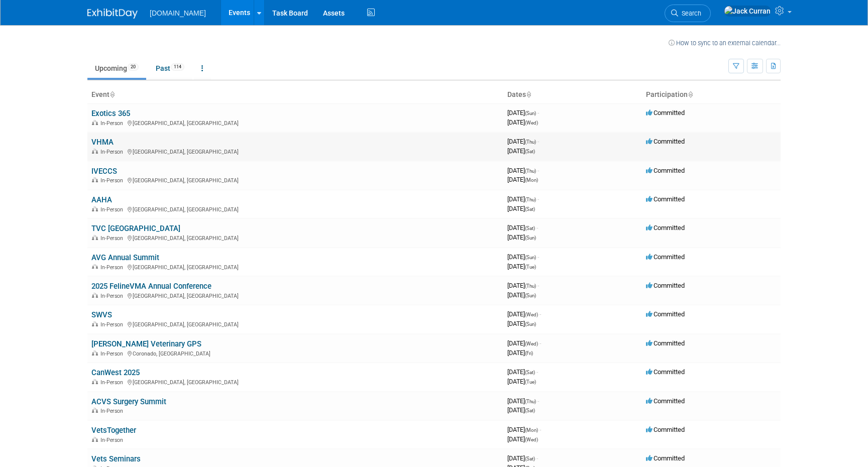 The height and width of the screenshot is (467, 868). I want to click on span: (Fri), so click(529, 353).